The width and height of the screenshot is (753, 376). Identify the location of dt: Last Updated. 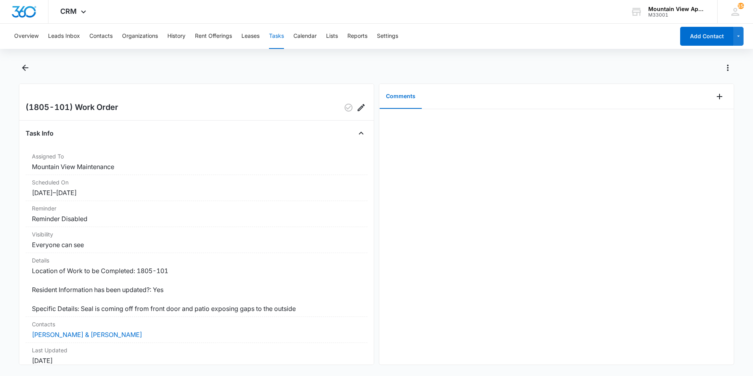
(197, 350).